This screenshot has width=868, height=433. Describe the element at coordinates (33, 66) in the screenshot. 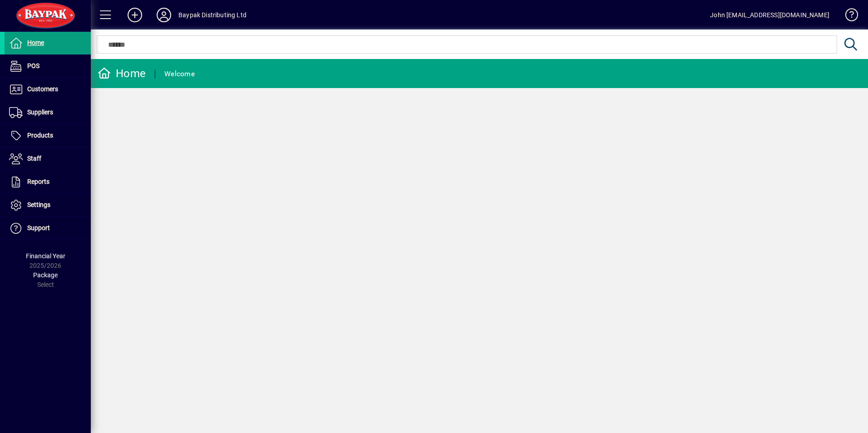

I see `span: POS` at that location.